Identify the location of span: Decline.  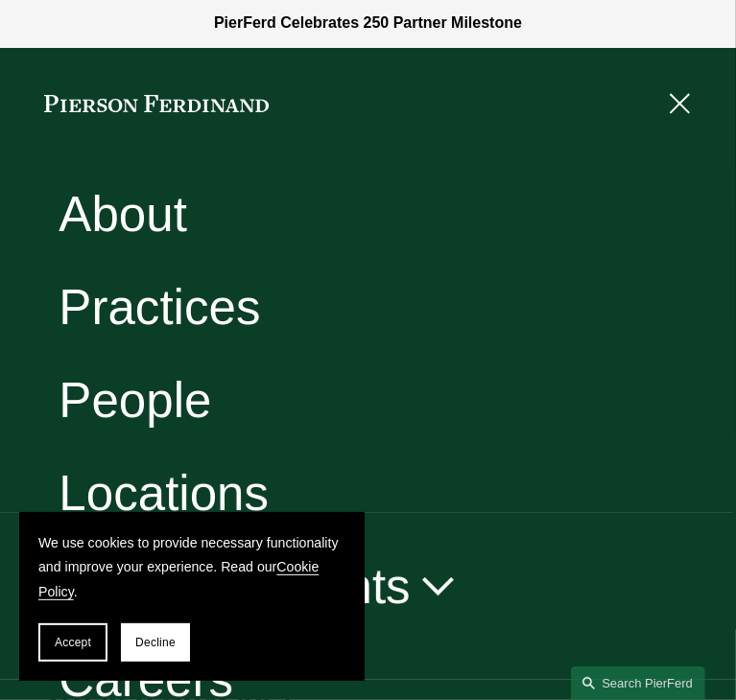
(155, 643).